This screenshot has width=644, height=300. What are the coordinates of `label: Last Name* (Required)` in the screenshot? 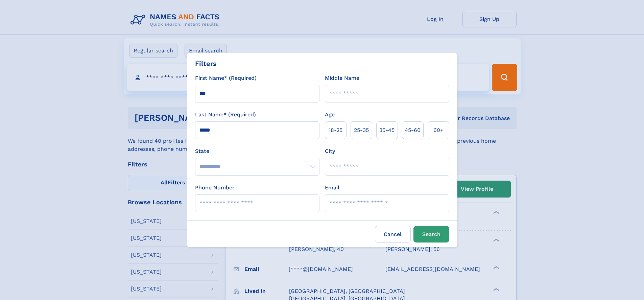 It's located at (225, 115).